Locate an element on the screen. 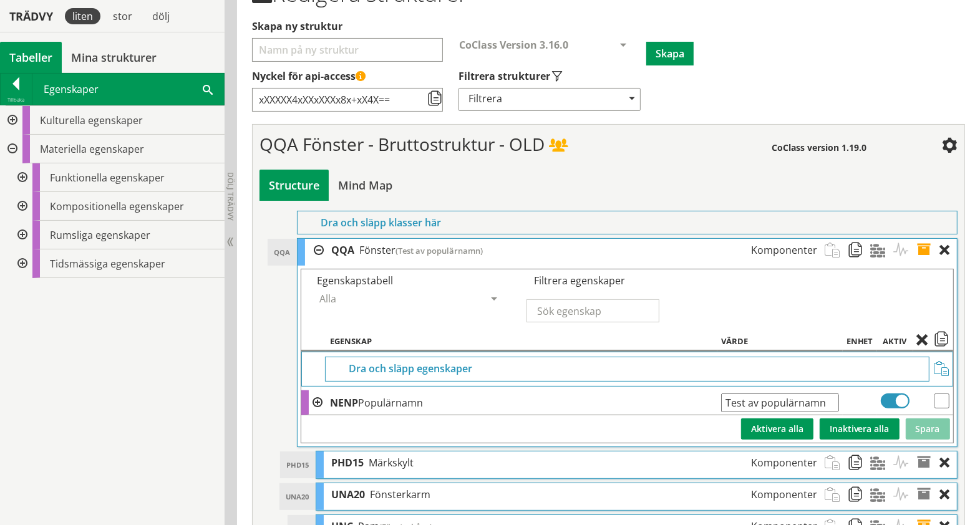 Image resolution: width=980 pixels, height=525 pixels. div: Dra och släpp egenskaper is located at coordinates (627, 369).